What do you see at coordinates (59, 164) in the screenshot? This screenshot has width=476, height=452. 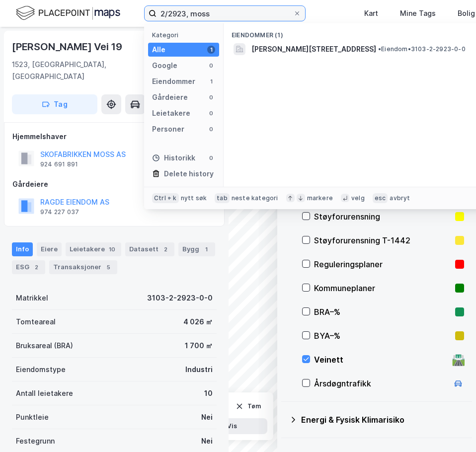 I see `div: 924 691 891` at bounding box center [59, 164].